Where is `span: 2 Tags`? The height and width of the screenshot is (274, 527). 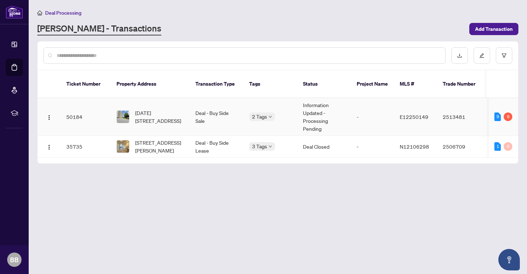
span: 2 Tags is located at coordinates (259, 116).